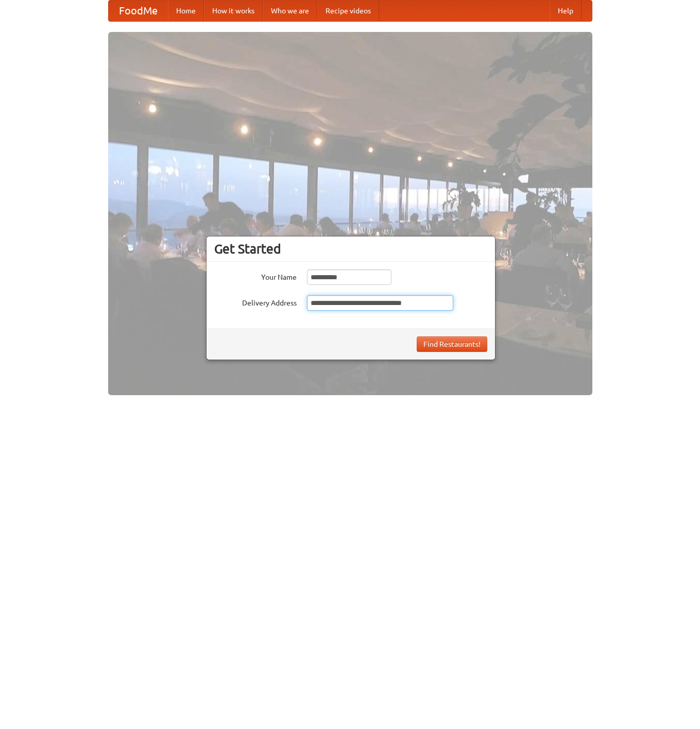  Describe the element at coordinates (256, 276) in the screenshot. I see `label: Your Name` at that location.